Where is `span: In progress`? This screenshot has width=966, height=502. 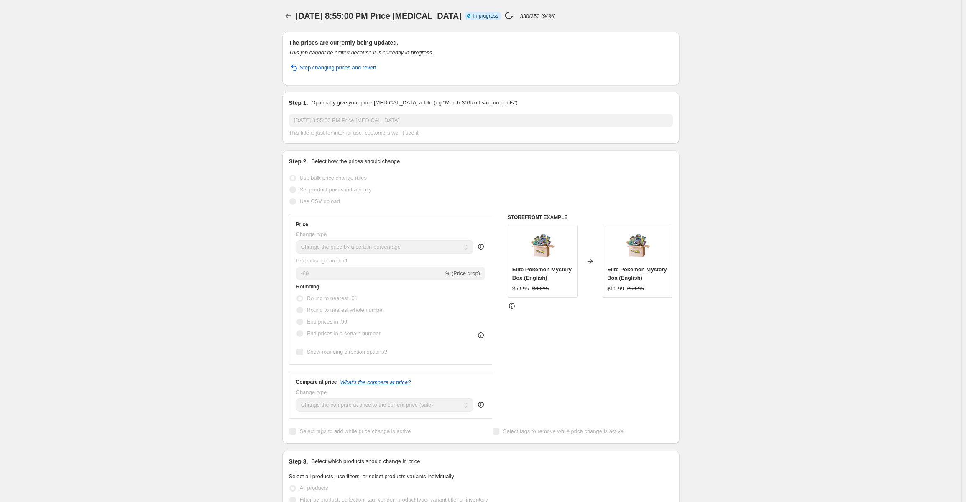 span: In progress is located at coordinates (485, 16).